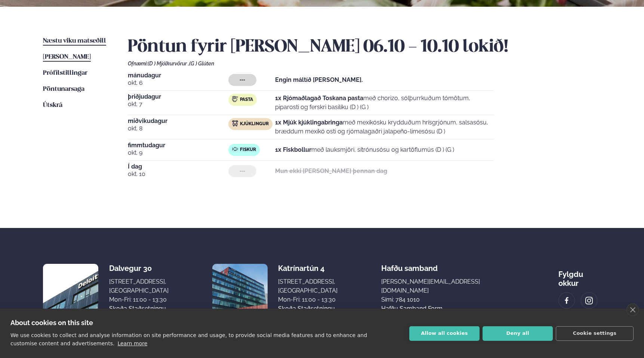 The width and height of the screenshot is (644, 358). I want to click on a: Útskrá, so click(53, 105).